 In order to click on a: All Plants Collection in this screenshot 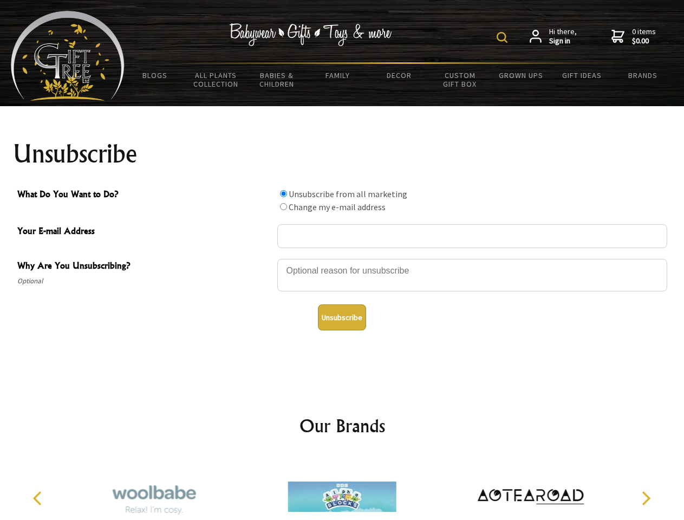, I will do `click(216, 80)`.